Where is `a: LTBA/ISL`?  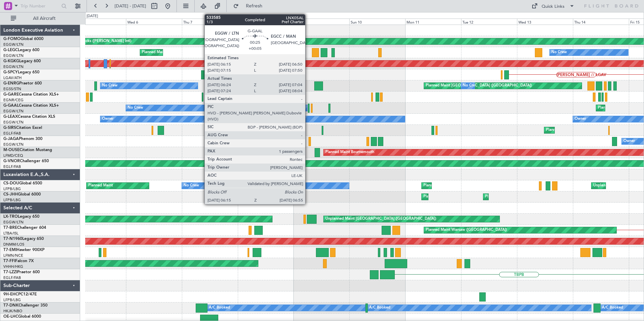 a: LTBA/ISL is located at coordinates (11, 233).